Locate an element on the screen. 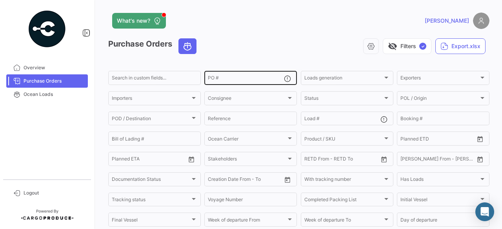 The height and width of the screenshot is (229, 502). div: Abrir Intercom Messenger is located at coordinates (485, 212).